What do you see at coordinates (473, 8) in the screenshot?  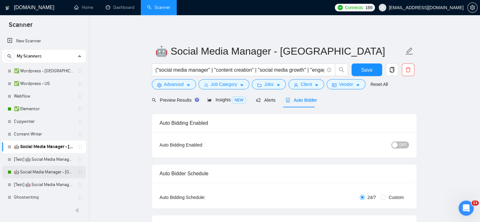 I see `a: setting` at bounding box center [473, 8].